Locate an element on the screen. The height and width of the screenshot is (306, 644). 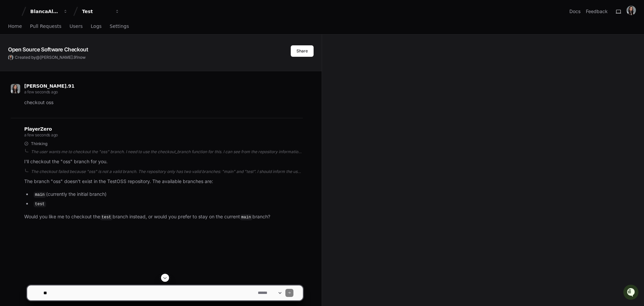
a: Docs is located at coordinates (575, 12).